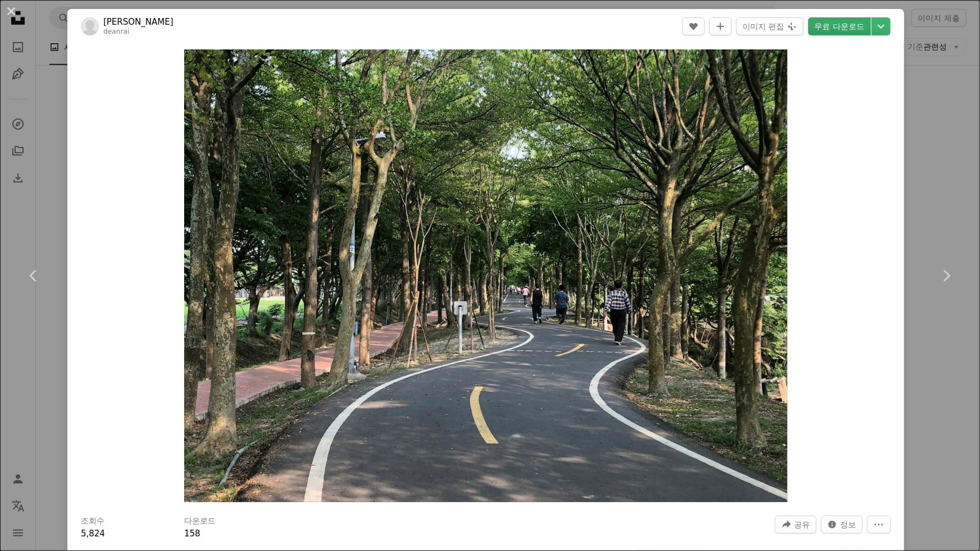 Image resolution: width=980 pixels, height=551 pixels. I want to click on img: 도로 사진, so click(486, 276).